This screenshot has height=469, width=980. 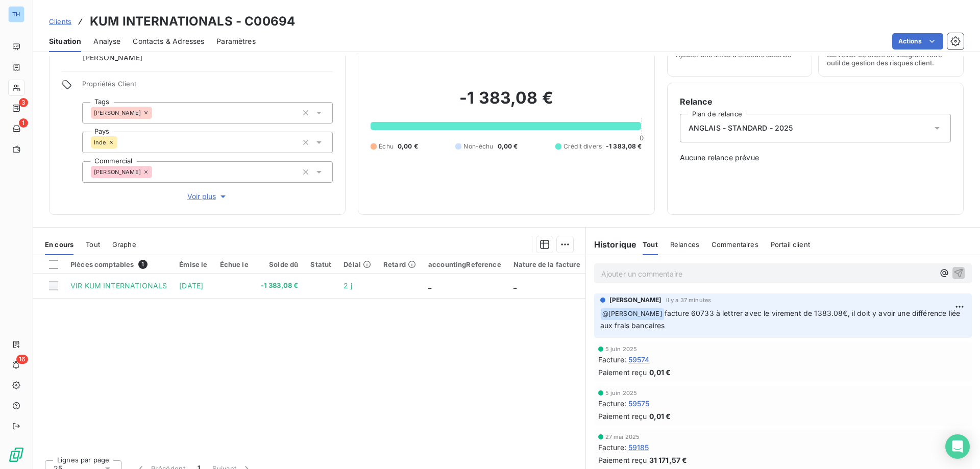 What do you see at coordinates (280, 264) in the screenshot?
I see `div: Solde dû` at bounding box center [280, 264].